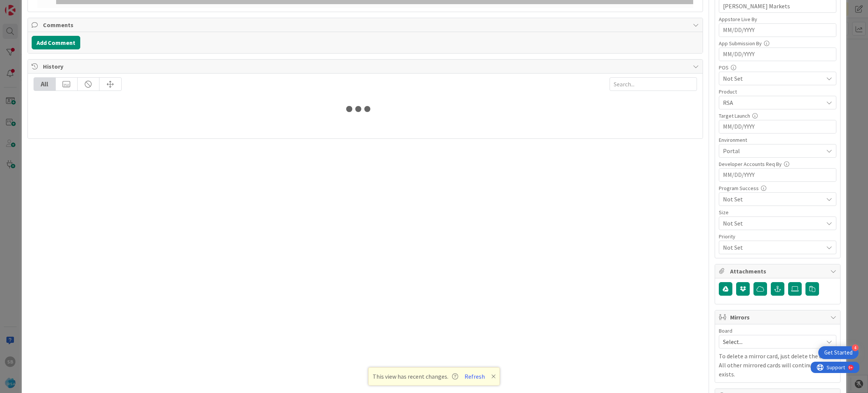 Image resolution: width=868 pixels, height=393 pixels. Describe the element at coordinates (45, 84) in the screenshot. I see `div: All` at that location.